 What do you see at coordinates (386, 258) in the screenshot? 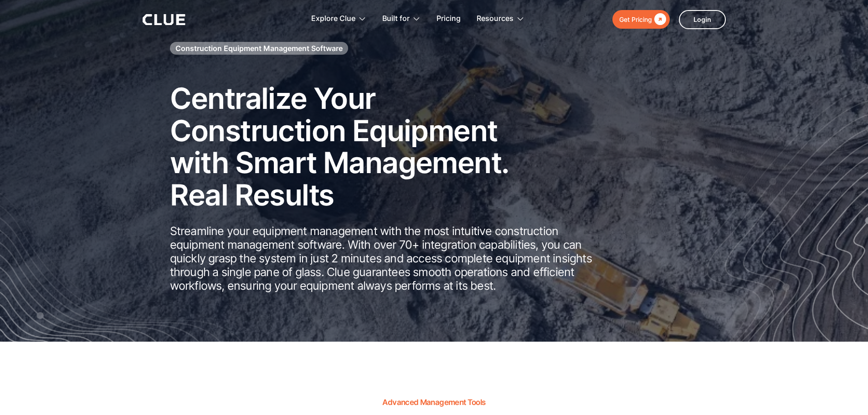
I see `p: Streamline your equipment management with the most intuitive construction equipment management so...` at bounding box center [386, 258].